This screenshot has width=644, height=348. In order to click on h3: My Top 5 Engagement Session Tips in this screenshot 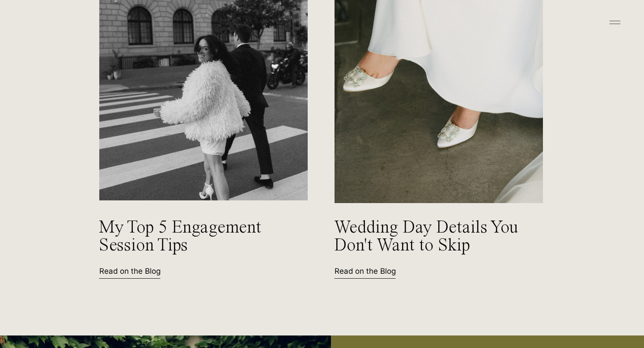, I will do `click(186, 238)`.